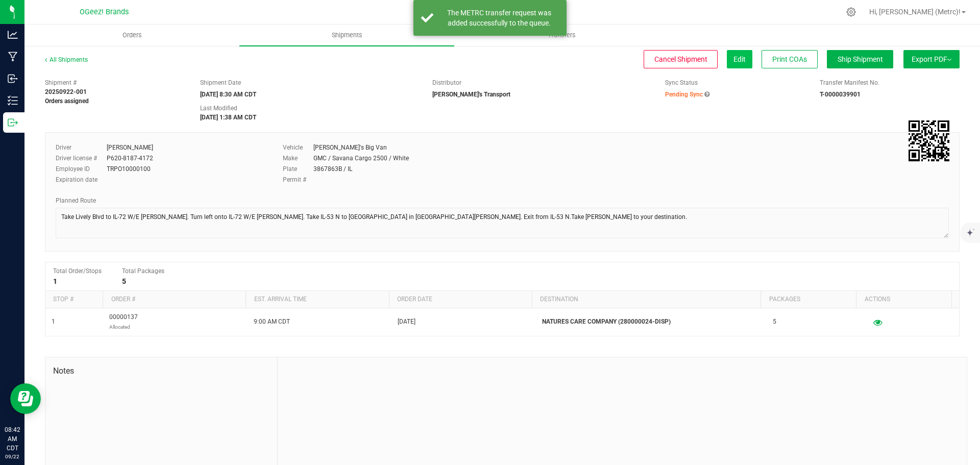 The height and width of the screenshot is (465, 980). I want to click on button: Print COAs, so click(789, 59).